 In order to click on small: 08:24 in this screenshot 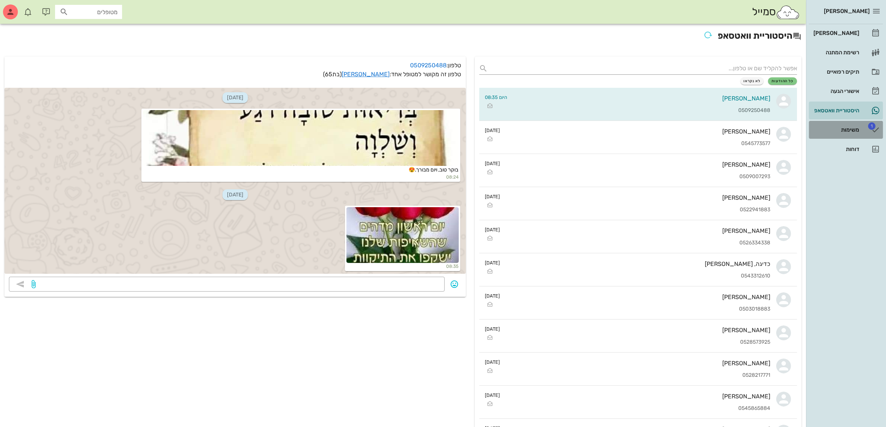, I will do `click(301, 177)`.